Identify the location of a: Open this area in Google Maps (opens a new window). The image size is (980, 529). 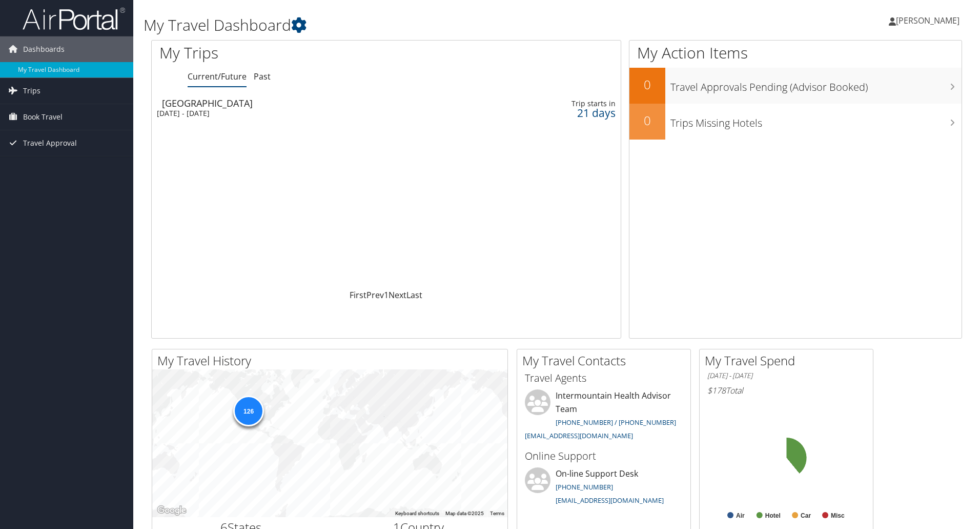
(172, 510).